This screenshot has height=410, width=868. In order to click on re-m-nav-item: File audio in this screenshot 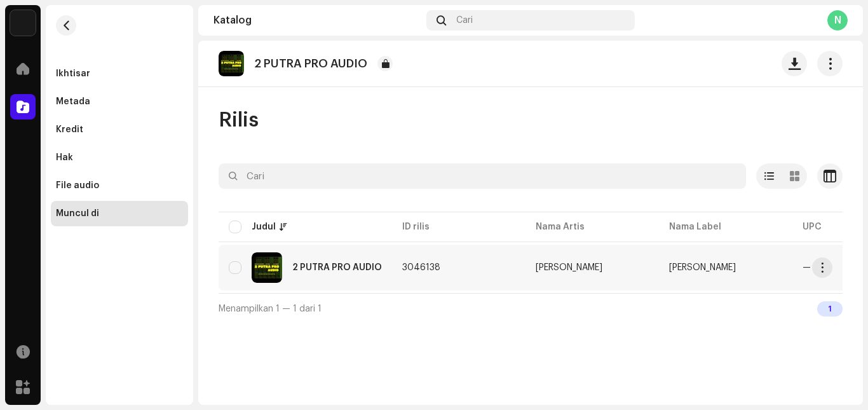, I will do `click(120, 185)`.